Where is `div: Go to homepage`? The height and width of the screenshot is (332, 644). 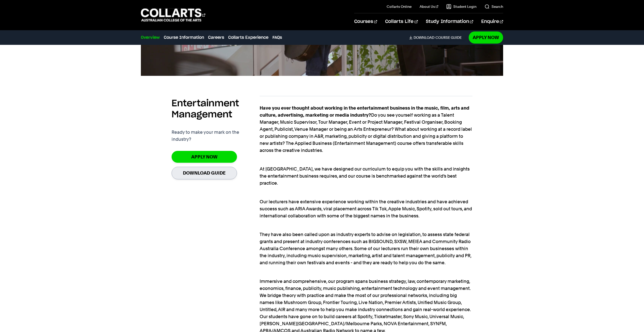 div: Go to homepage is located at coordinates (173, 15).